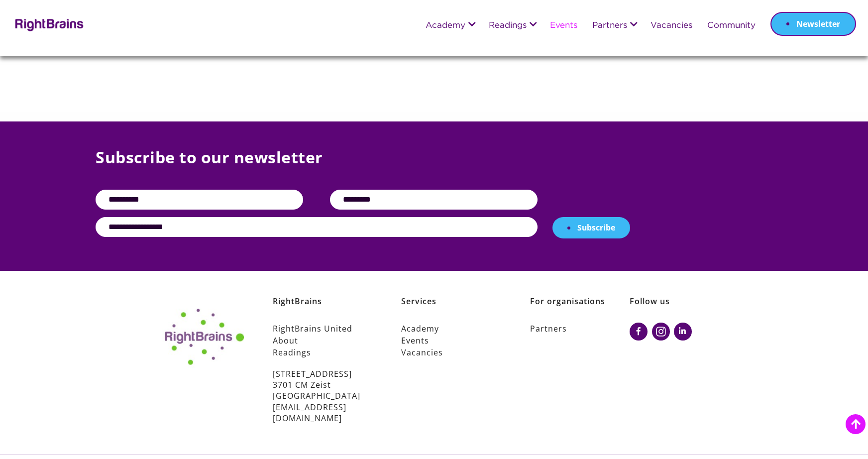  Describe the element at coordinates (322, 309) in the screenshot. I see `h6: RightBrains` at that location.